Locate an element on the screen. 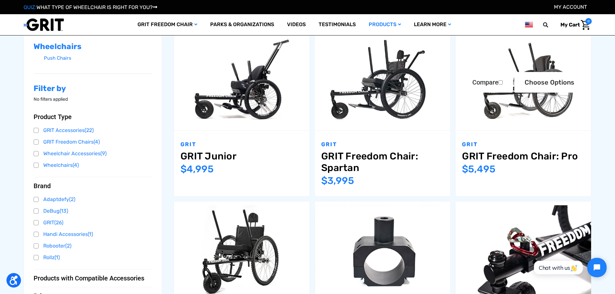  button: Chat with us👋 is located at coordinates (31, 15).